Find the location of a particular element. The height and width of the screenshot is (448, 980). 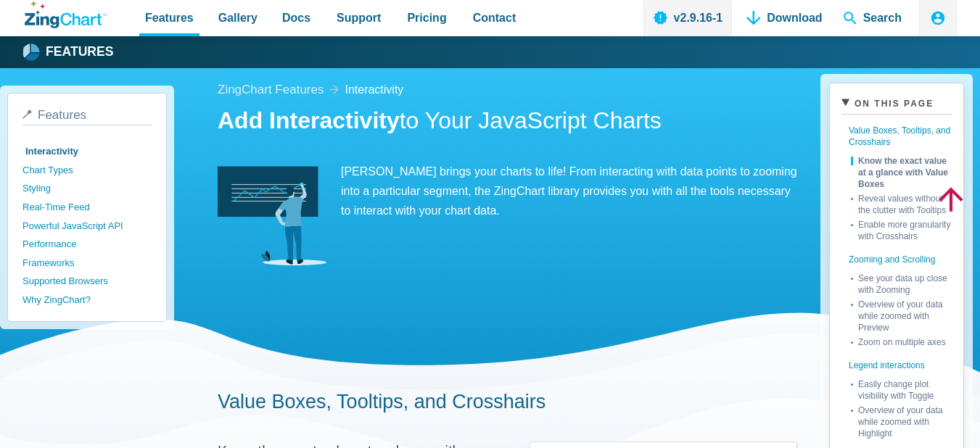

strong: Features is located at coordinates (79, 52).